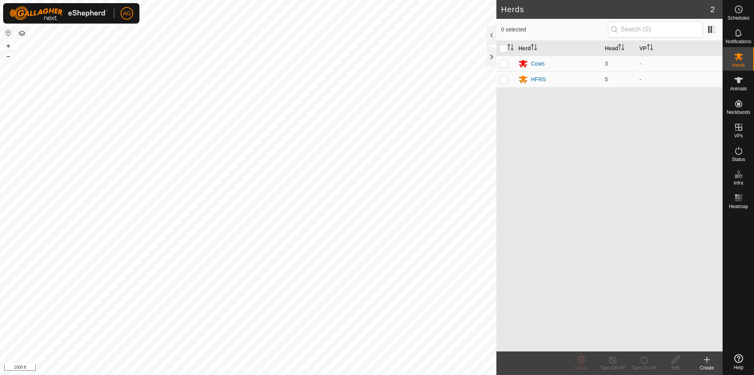  What do you see at coordinates (739, 18) in the screenshot?
I see `span: Schedules` at bounding box center [739, 18].